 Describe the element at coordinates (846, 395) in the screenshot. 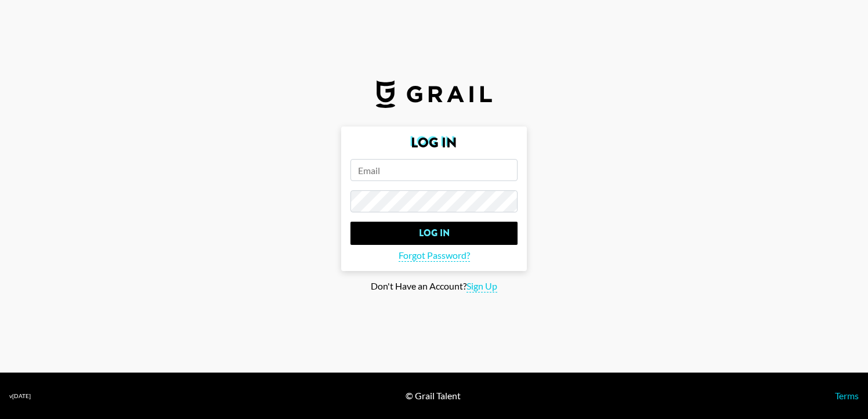

I see `a: Terms` at that location.